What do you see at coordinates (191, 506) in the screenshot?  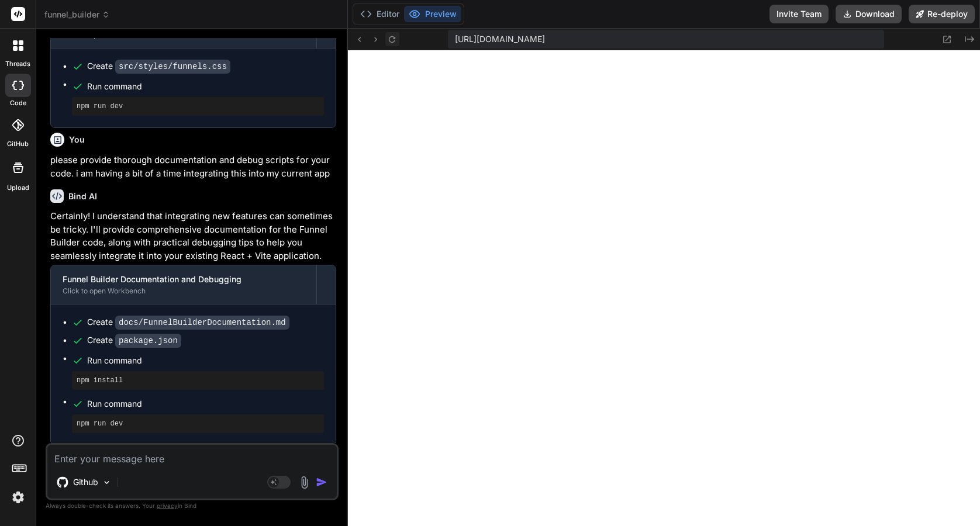 I see `p: Always double-check its answers. Your in Bind` at bounding box center [191, 506].